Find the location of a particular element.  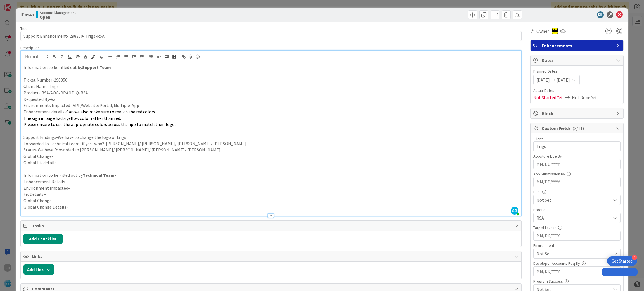

p: Enhancement Details- is located at coordinates (271, 182).